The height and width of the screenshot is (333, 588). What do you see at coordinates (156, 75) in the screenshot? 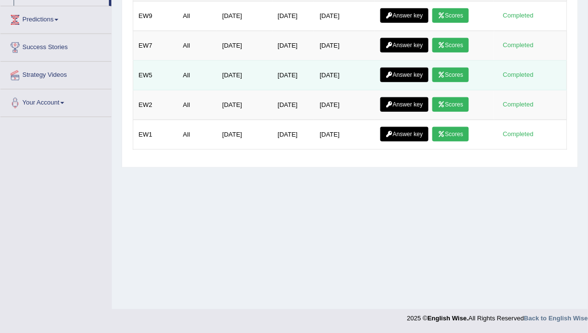
I see `td: EW5` at bounding box center [156, 75].